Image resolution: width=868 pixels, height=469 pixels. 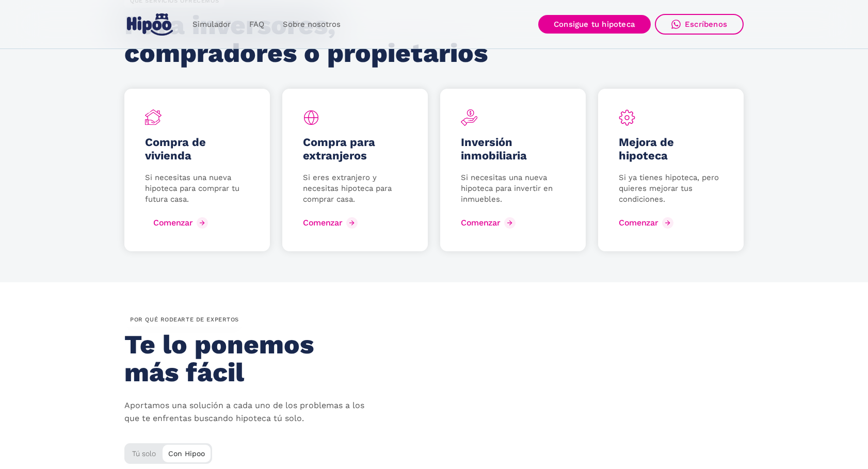 I want to click on a: home, so click(x=150, y=24).